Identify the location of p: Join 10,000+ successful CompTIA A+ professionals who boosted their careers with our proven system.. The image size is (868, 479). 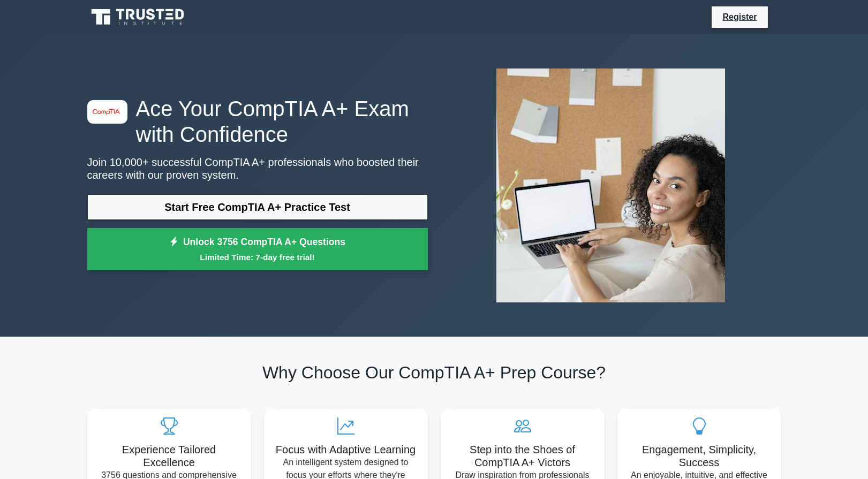
(258, 169).